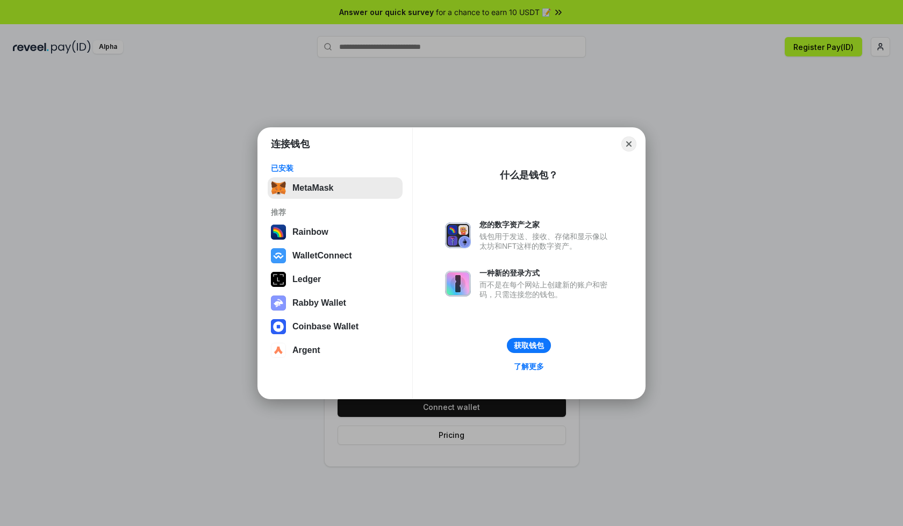  What do you see at coordinates (319, 303) in the screenshot?
I see `div: Rabby Wallet` at bounding box center [319, 303].